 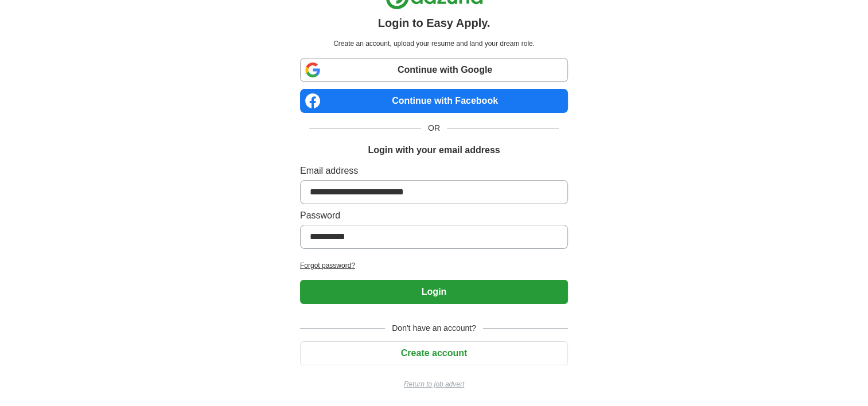 What do you see at coordinates (434, 353) in the screenshot?
I see `button: Create account` at bounding box center [434, 353].